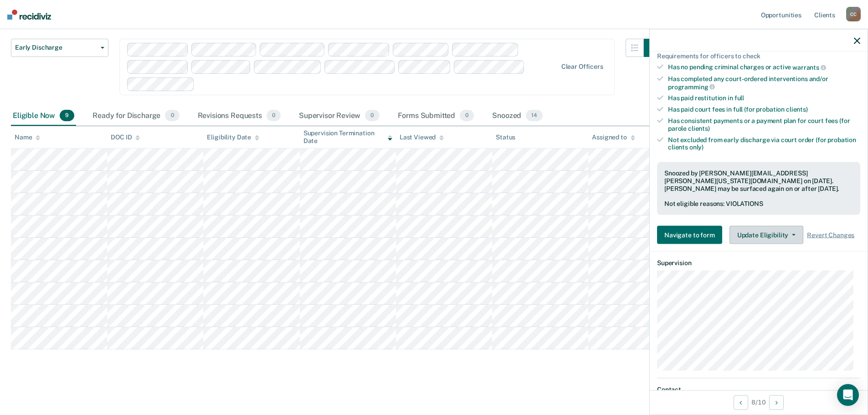 Image resolution: width=868 pixels, height=415 pixels. What do you see at coordinates (339, 116) in the screenshot?
I see `div: Supervisor Review` at bounding box center [339, 116].